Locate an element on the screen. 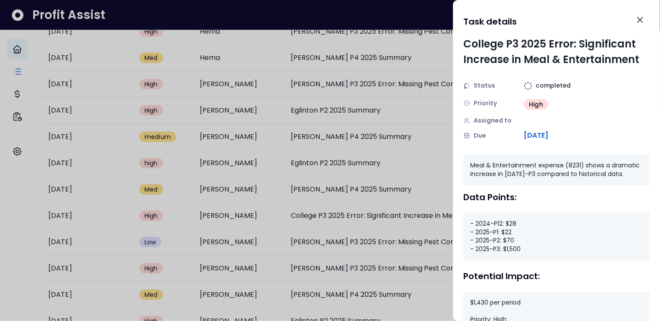 The image size is (660, 321). h1: Task details is located at coordinates (490, 22).